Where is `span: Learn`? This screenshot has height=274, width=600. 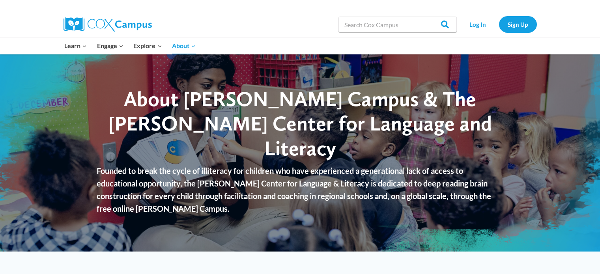
span: Learn is located at coordinates (75, 46).